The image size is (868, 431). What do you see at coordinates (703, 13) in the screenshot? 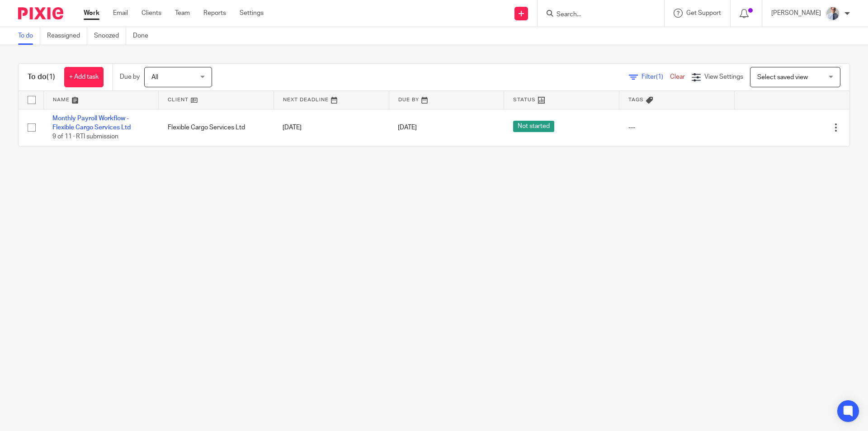
I see `span: Get Support` at bounding box center [703, 13].